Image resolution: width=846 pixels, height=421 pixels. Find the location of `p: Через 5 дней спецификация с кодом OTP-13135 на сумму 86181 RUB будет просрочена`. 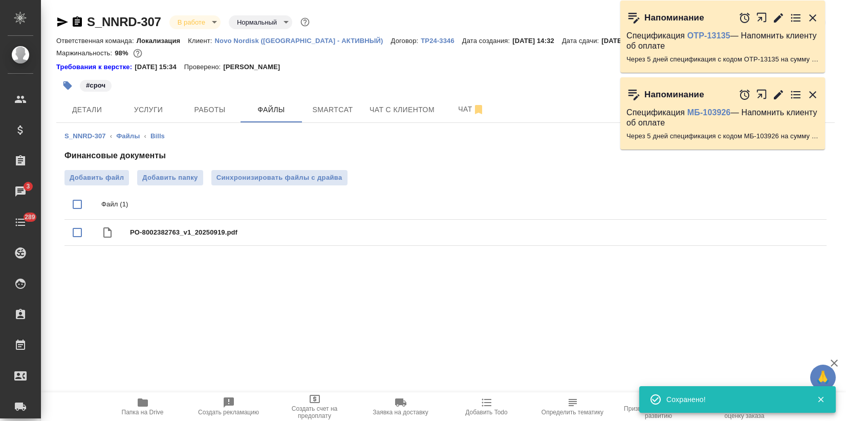

p: Через 5 дней спецификация с кодом OTP-13135 на сумму 86181 RUB будет просрочена is located at coordinates (723, 59).